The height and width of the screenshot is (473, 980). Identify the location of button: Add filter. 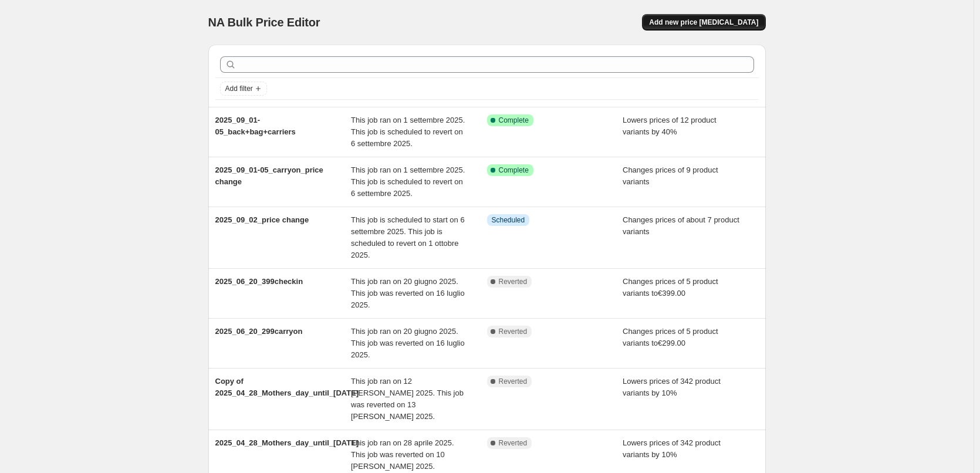
(244, 89).